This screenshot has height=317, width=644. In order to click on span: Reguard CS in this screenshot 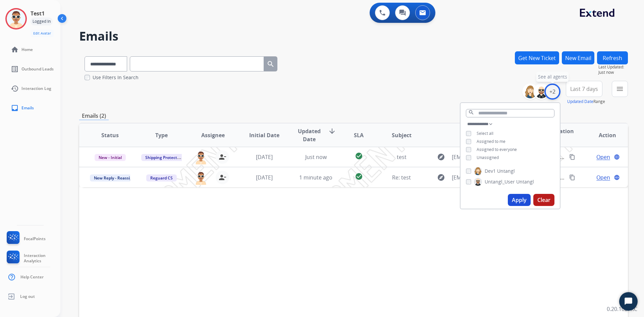, I will do `click(161, 178)`.